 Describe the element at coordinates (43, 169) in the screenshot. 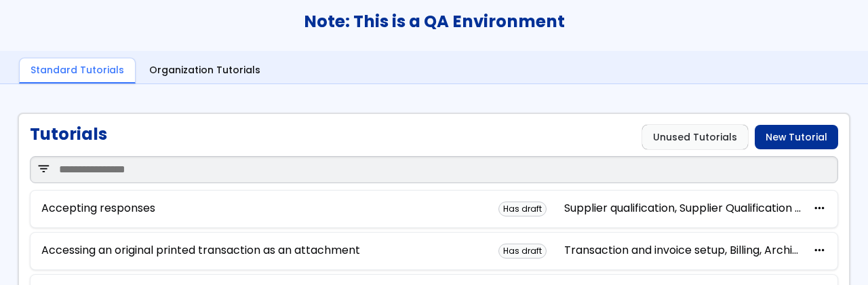

I see `span: filter_list` at that location.